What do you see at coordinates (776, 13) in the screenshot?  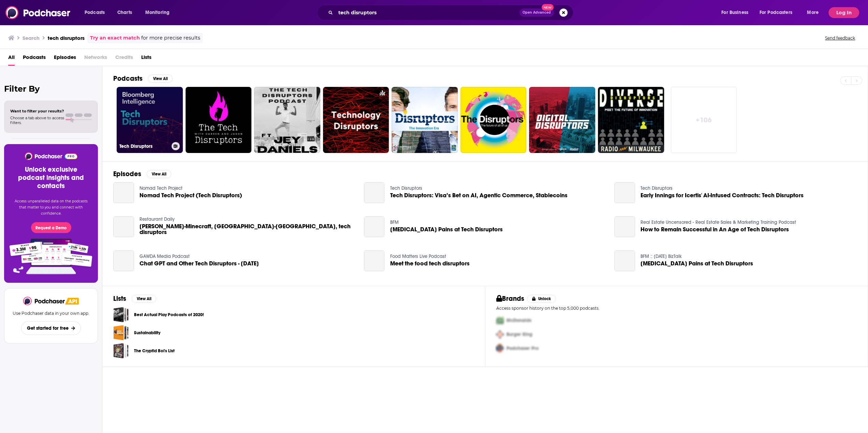 I see `span: For Podcasters` at bounding box center [776, 13].